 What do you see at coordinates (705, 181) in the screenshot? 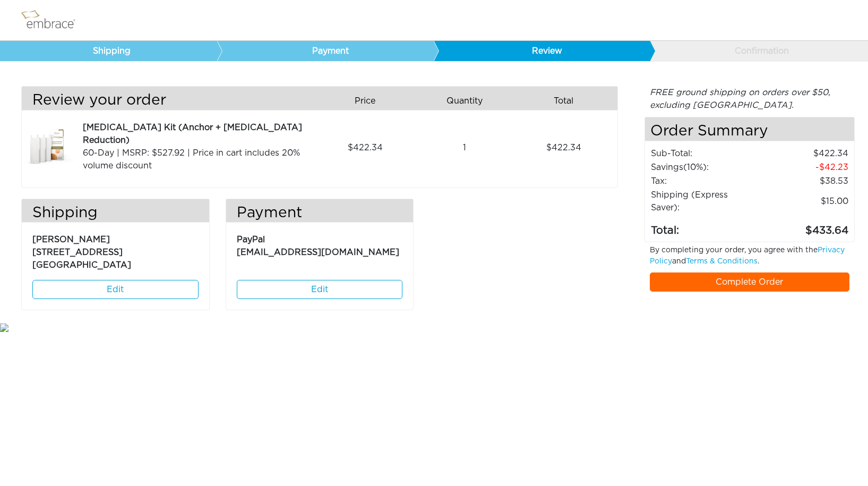
I see `td: Tax:` at bounding box center [705, 181].